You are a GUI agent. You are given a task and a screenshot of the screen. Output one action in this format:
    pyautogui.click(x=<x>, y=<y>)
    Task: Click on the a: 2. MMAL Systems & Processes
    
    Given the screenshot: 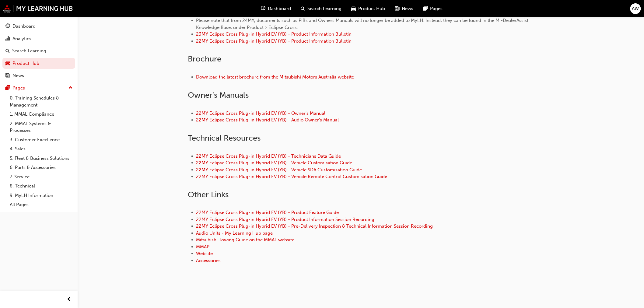 What is the action you would take?
    pyautogui.click(x=41, y=127)
    